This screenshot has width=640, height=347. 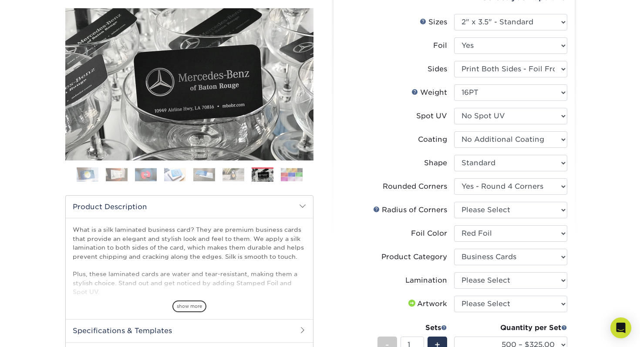 I want to click on img: Business Cards 08, so click(x=292, y=174).